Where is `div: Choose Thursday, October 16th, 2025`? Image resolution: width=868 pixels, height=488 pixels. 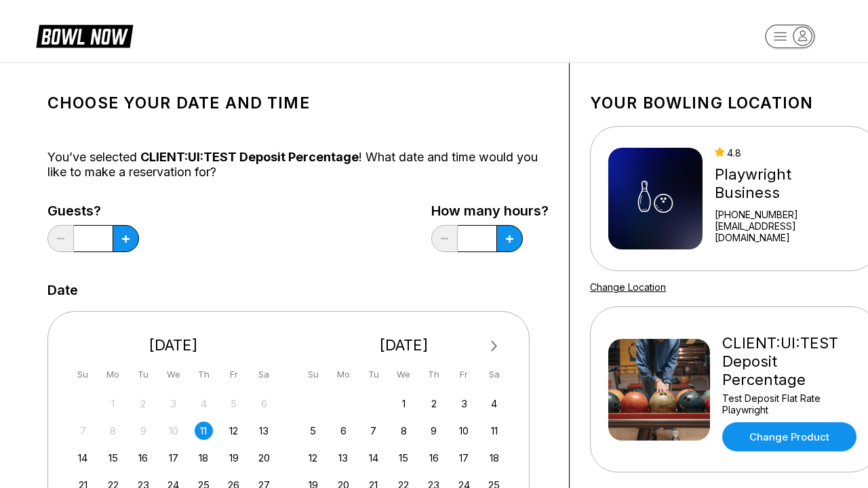
div: Choose Thursday, October 16th, 2025 is located at coordinates (434, 458).